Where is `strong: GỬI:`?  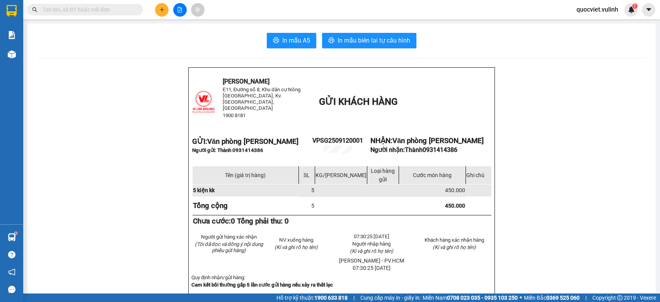
strong: GỬI: is located at coordinates (245, 141).